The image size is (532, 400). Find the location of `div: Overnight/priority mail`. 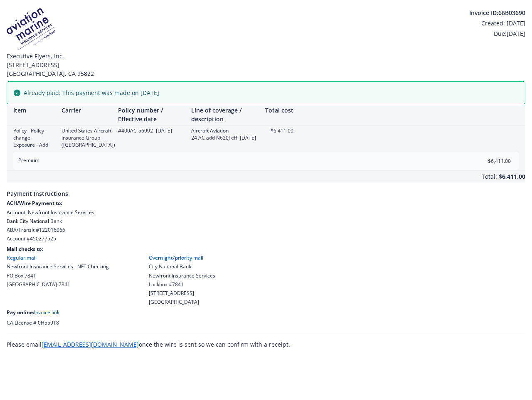

div: Overnight/priority mail is located at coordinates (182, 257).